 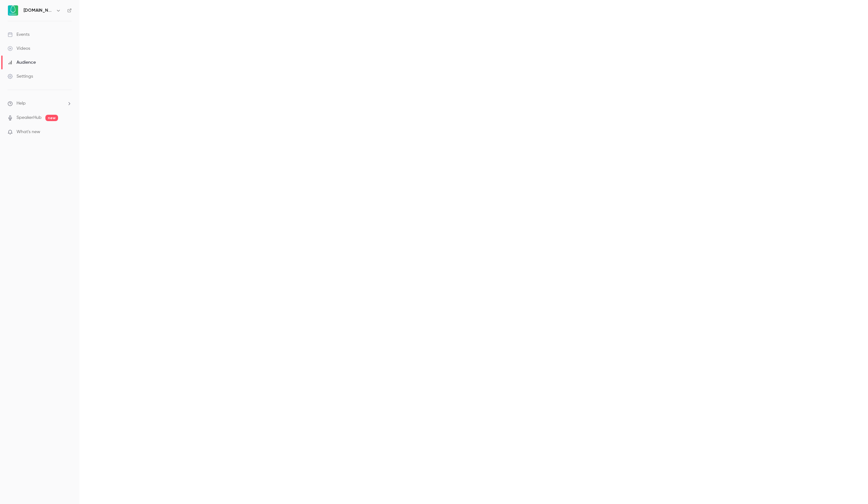 What do you see at coordinates (21, 76) in the screenshot?
I see `div: Settings` at bounding box center [21, 76].